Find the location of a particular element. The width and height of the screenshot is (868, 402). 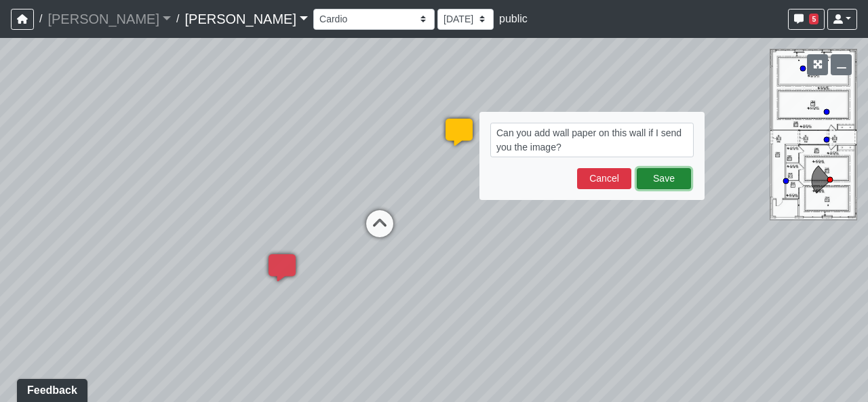

button: Feedback is located at coordinates (42, 16).